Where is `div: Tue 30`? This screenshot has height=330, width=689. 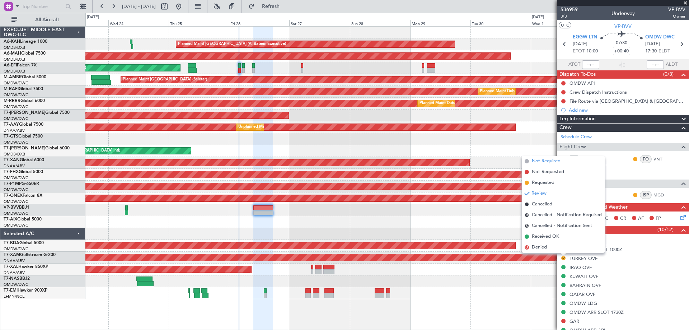
div: Tue 30 is located at coordinates (501, 23).